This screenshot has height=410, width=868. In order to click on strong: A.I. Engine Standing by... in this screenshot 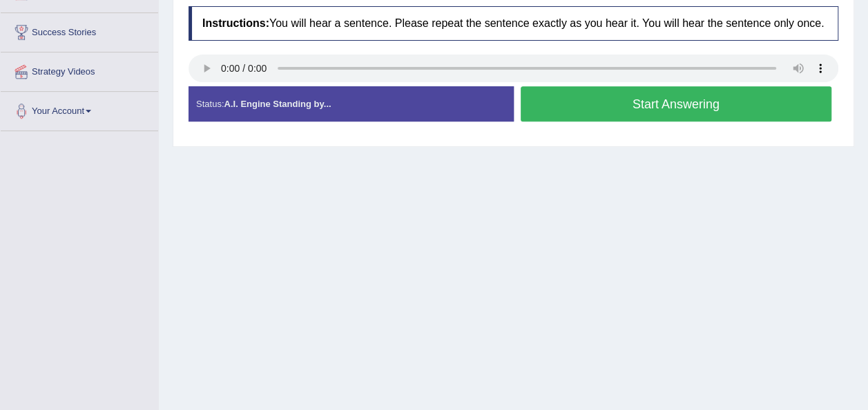, I will do `click(277, 103)`.